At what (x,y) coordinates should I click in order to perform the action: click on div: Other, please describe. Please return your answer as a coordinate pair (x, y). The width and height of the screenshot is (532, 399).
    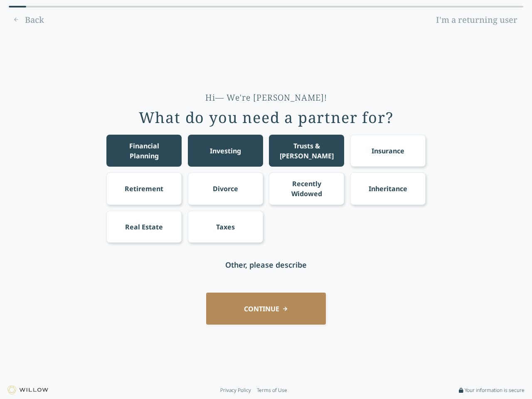
    Looking at the image, I should click on (266, 265).